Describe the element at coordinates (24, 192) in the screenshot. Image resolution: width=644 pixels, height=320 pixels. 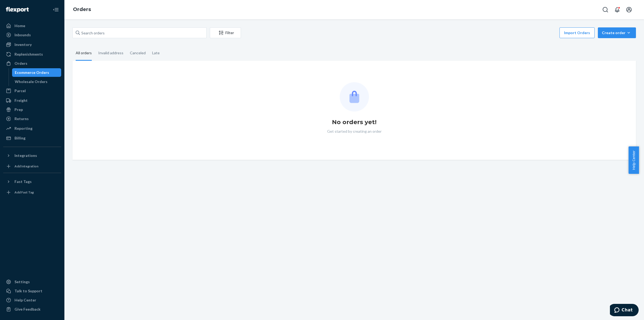
I see `div: Add Fast Tag` at that location.